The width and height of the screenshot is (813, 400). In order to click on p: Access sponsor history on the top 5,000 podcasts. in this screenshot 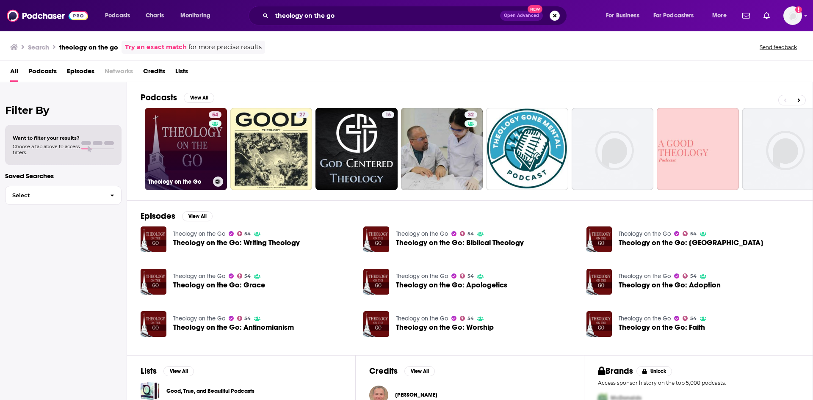, I will do `click(698, 383)`.